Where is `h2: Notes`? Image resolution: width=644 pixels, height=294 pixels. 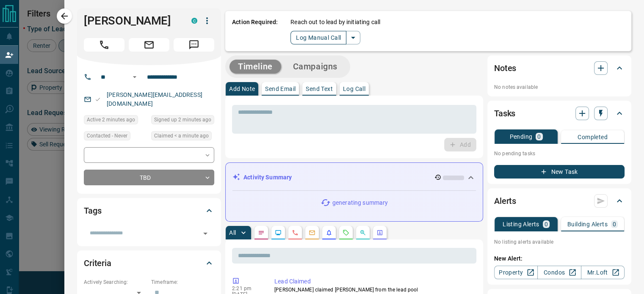 h2: Notes is located at coordinates (505, 68).